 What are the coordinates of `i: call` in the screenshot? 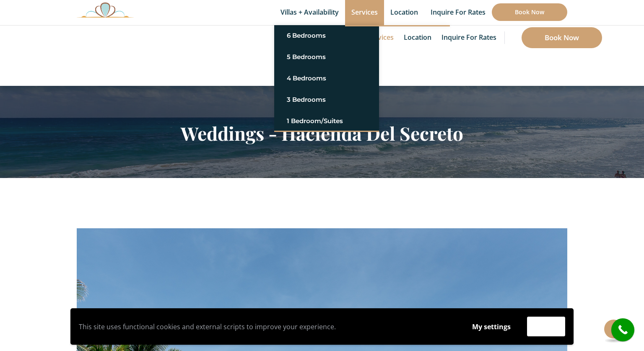 It's located at (623, 330).